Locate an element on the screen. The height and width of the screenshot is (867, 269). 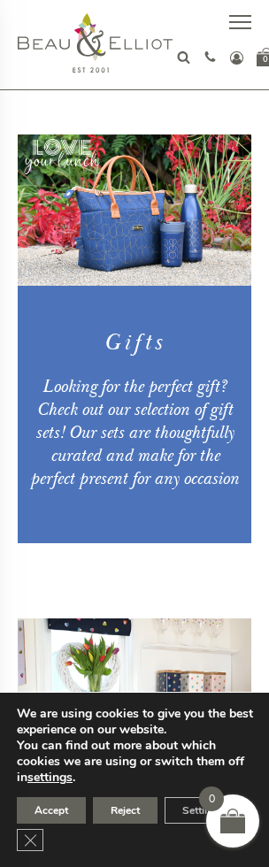
button: Reject is located at coordinates (125, 810).